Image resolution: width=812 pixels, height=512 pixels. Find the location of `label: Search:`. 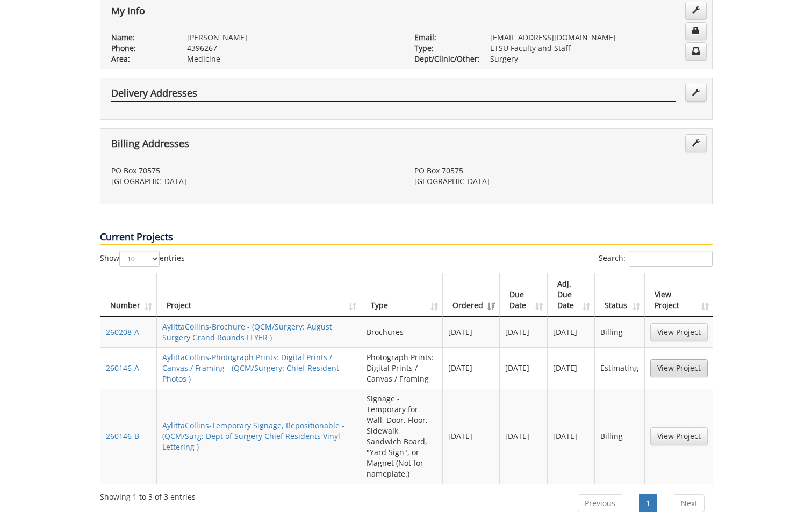

label: Search: is located at coordinates (655, 259).